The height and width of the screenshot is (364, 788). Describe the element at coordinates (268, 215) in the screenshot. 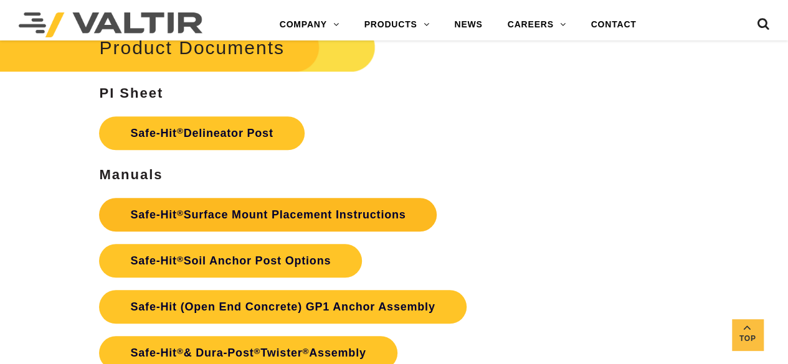

I see `a: Safe-Hit®Surface Mount Placement Instructions` at that location.